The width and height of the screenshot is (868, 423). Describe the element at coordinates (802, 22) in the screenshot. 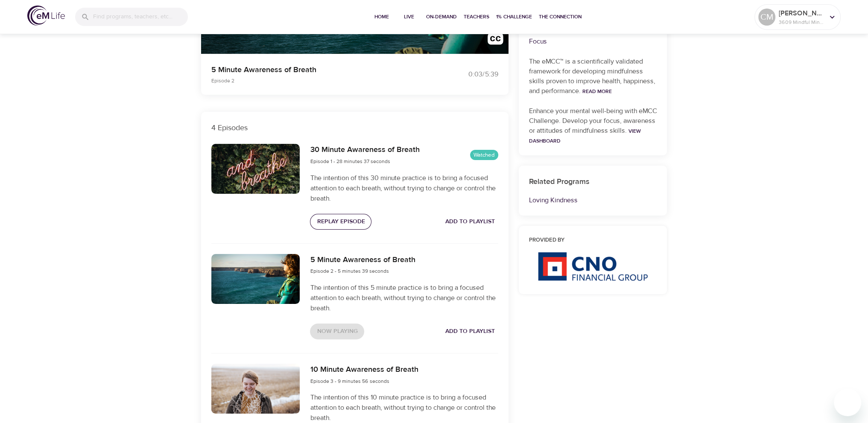

I see `p: 3609 Mindful Minutes` at that location.